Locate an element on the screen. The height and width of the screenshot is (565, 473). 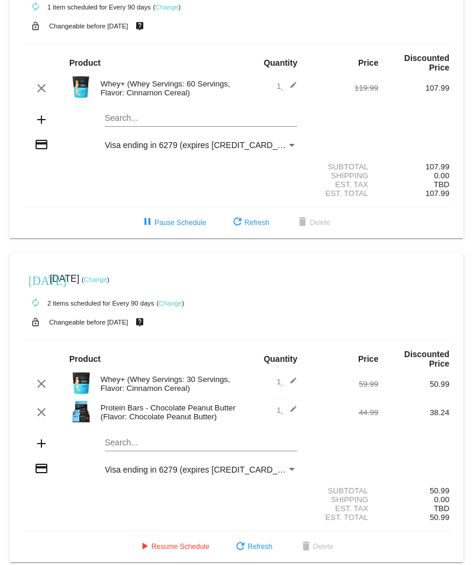
mat-icon: play_arrow is located at coordinates (145, 547).